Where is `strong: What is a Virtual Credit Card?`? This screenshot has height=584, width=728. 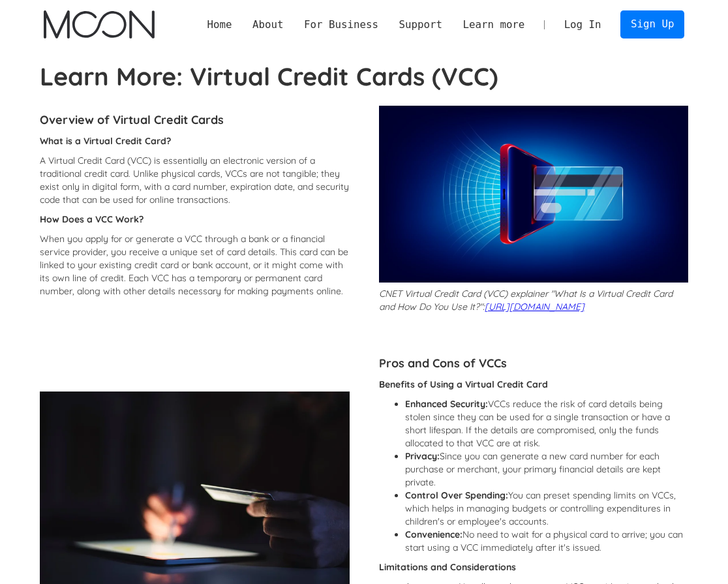
strong: What is a Virtual Credit Card? is located at coordinates (105, 141).